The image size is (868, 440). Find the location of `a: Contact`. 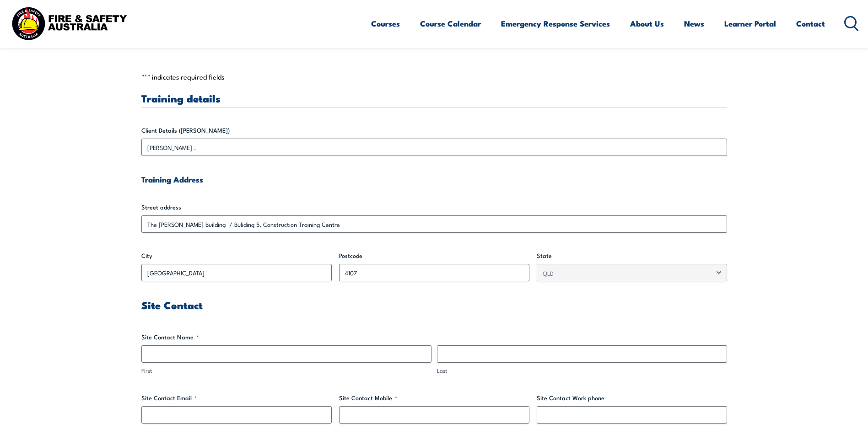

a: Contact is located at coordinates (810, 23).